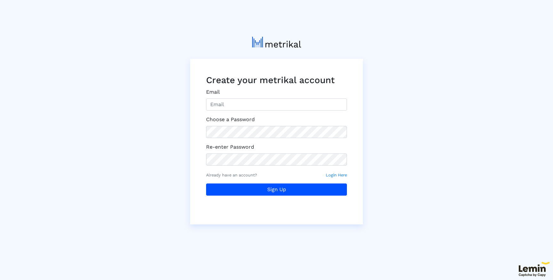 The height and width of the screenshot is (280, 553). I want to click on label: Choose a Password, so click(230, 120).